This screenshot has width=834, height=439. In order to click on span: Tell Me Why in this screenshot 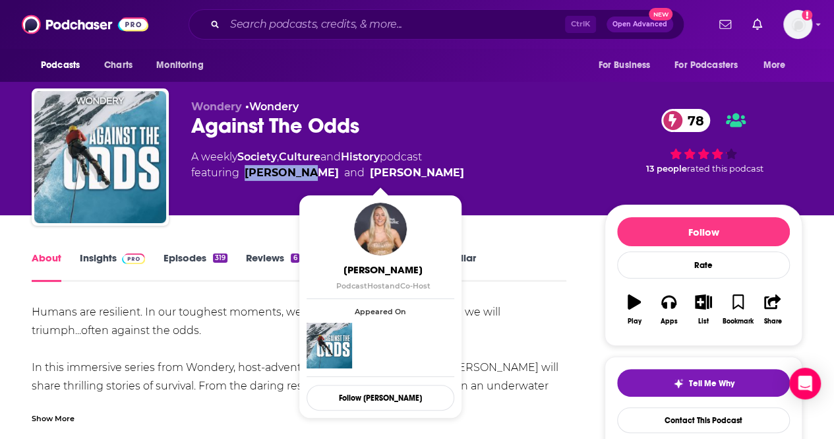, I will do `click(712, 383)`.